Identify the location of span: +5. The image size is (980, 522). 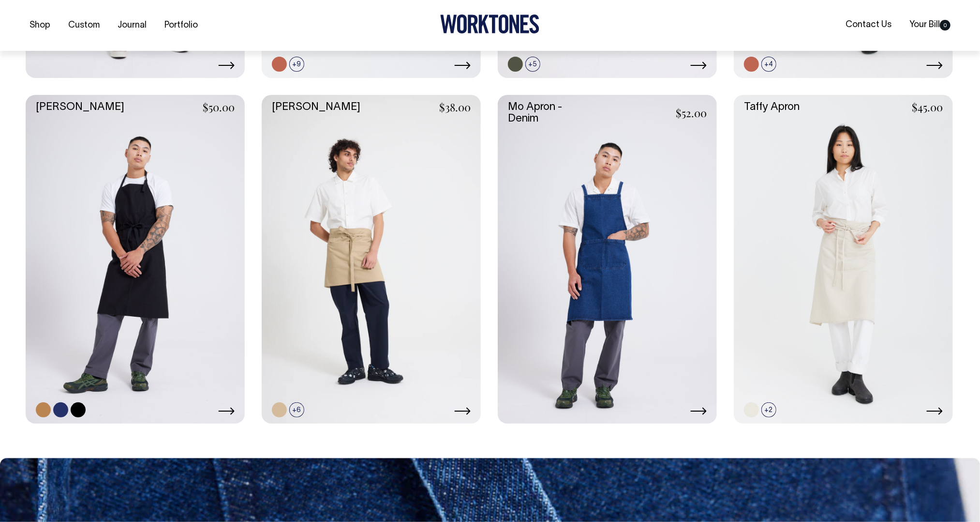
(533, 64).